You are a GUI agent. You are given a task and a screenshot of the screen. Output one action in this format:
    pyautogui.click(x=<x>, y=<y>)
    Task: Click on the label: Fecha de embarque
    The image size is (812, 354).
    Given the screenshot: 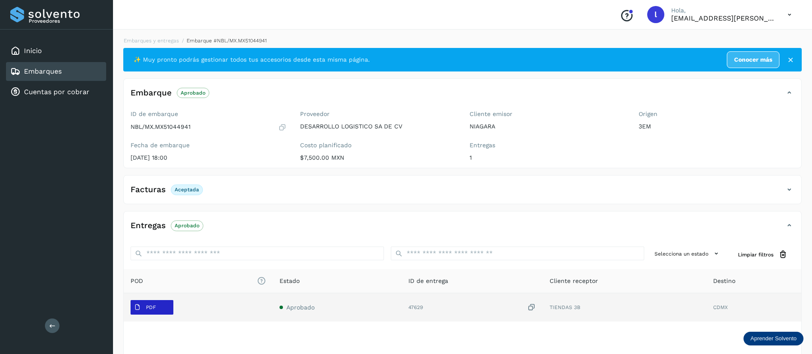 What is the action you would take?
    pyautogui.click(x=208, y=145)
    